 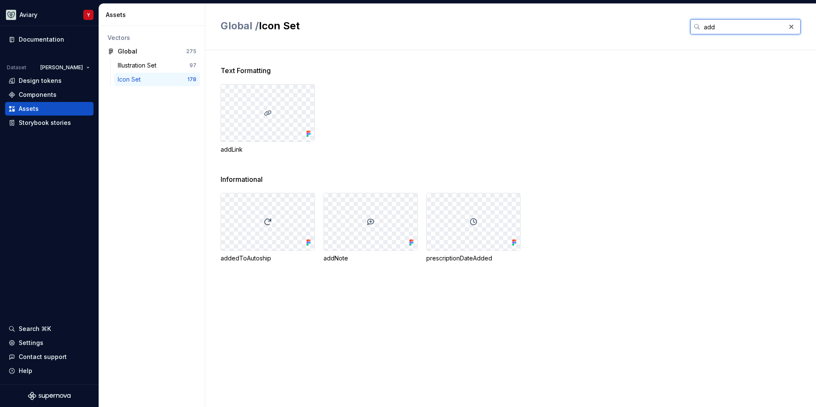 I want to click on a: Storybook stories, so click(x=49, y=123).